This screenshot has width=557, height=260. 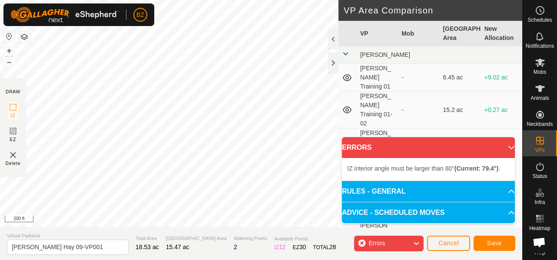 I want to click on div: DRAW, so click(x=13, y=92).